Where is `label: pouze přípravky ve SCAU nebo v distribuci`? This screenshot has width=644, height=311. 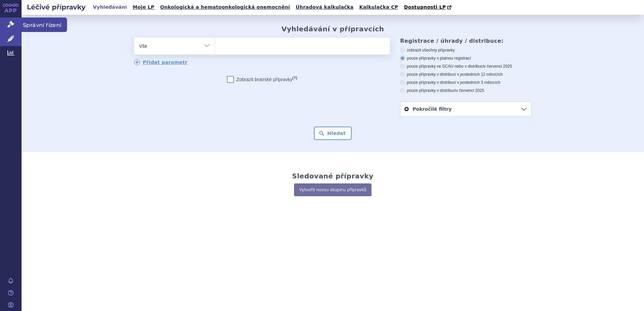 label: pouze přípravky ve SCAU nebo v distribuci is located at coordinates (466, 66).